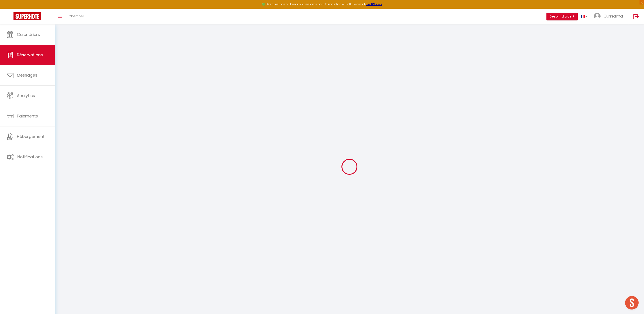 This screenshot has height=314, width=644. I want to click on a: >>> ICI <<<<, so click(374, 4).